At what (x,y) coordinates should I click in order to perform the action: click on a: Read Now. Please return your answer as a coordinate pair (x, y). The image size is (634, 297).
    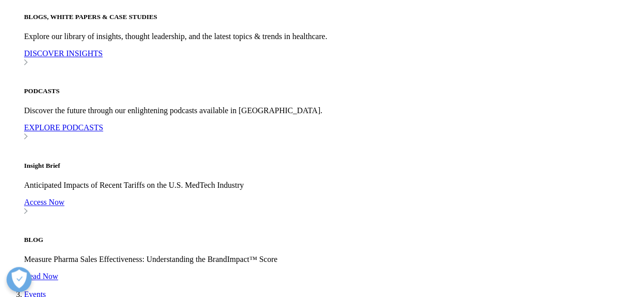
    Looking at the image, I should click on (327, 281).